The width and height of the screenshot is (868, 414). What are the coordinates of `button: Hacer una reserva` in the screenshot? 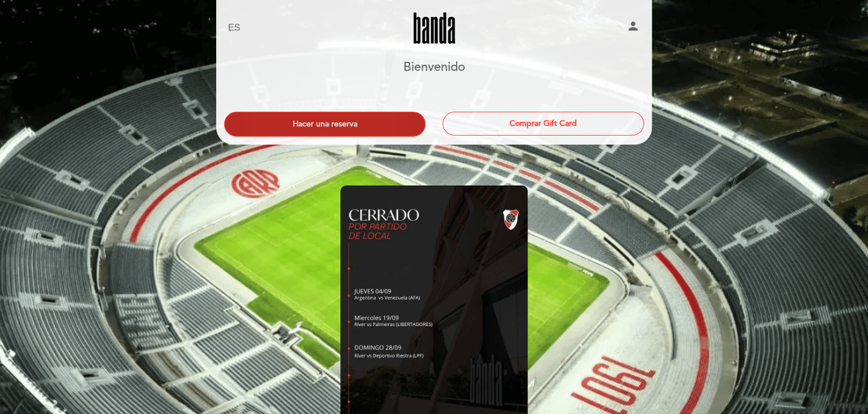 It's located at (324, 124).